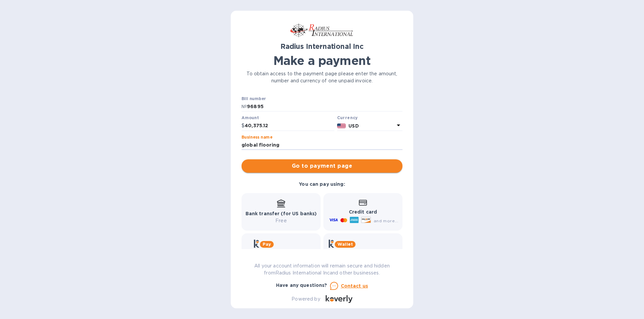 This screenshot has width=644, height=319. Describe the element at coordinates (281, 221) in the screenshot. I see `p: Free` at that location.